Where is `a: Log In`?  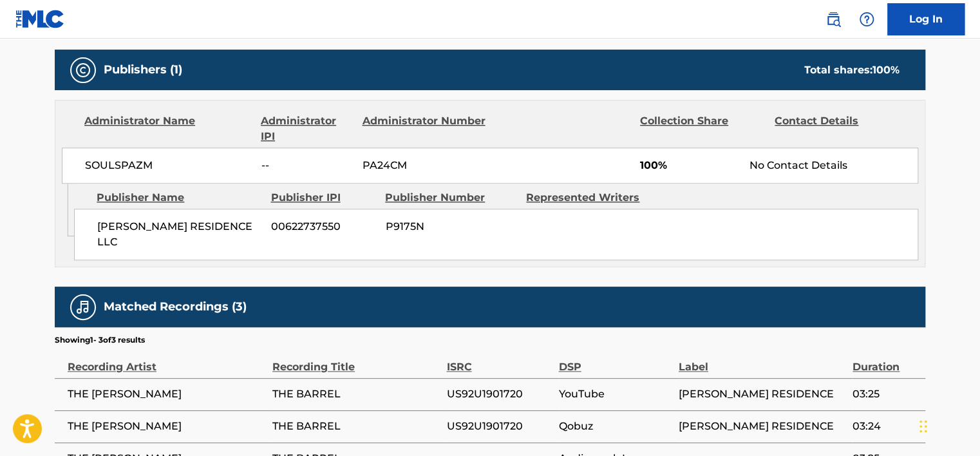
a: Log In is located at coordinates (926, 19).